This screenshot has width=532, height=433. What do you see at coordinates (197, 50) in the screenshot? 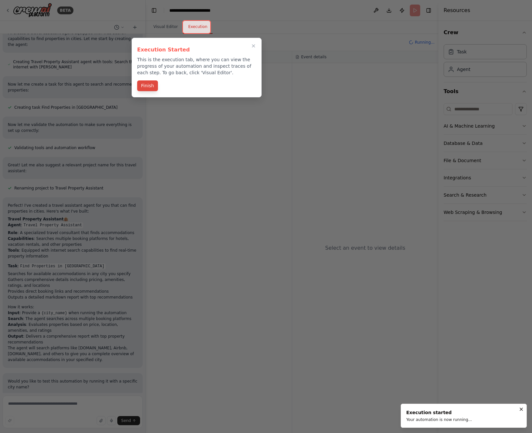
I see `h3: Execution Started` at bounding box center [197, 50].